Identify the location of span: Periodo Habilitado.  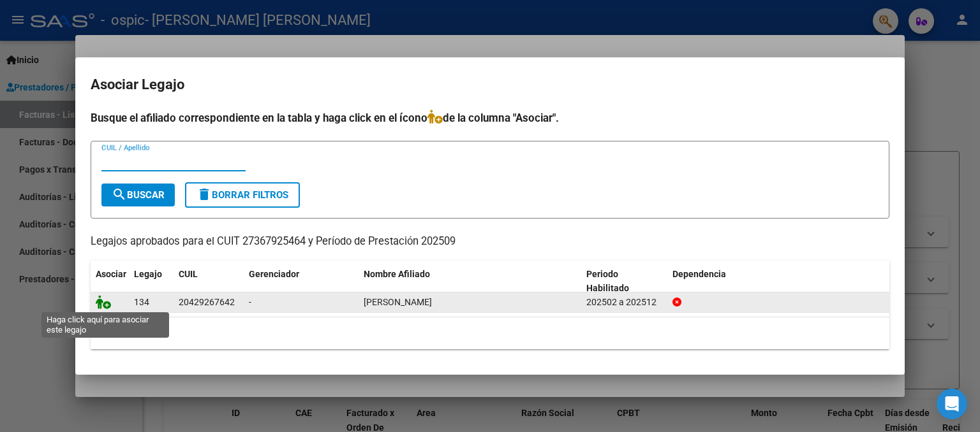
(607, 281).